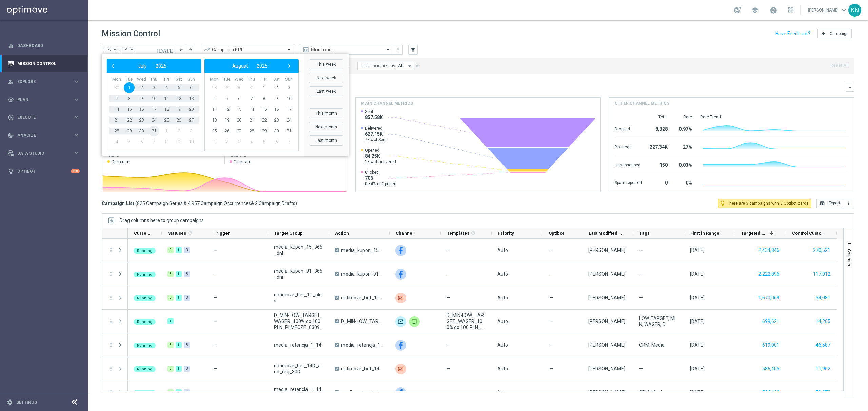 This screenshot has height=411, width=868. Describe the element at coordinates (252, 142) in the screenshot. I see `span: 4` at that location.